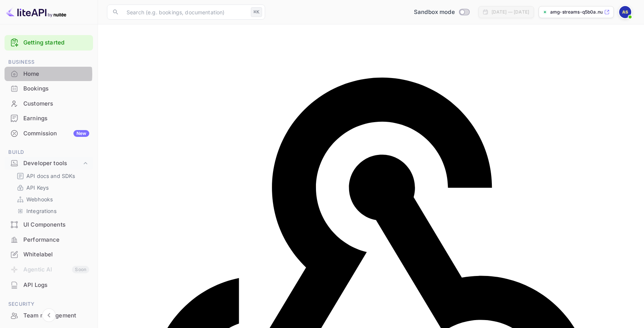 The image size is (644, 328). I want to click on div: Integrations, so click(52, 211).